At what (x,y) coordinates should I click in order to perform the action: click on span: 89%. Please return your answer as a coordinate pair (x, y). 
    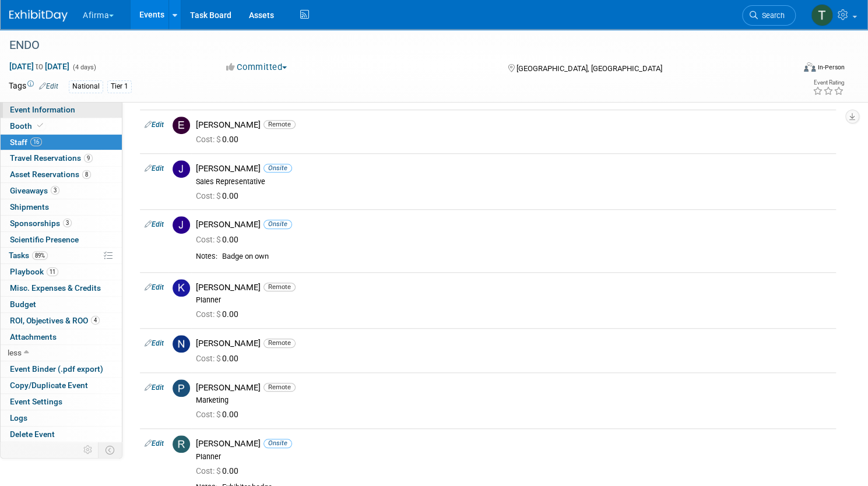
    Looking at the image, I should click on (39, 255).